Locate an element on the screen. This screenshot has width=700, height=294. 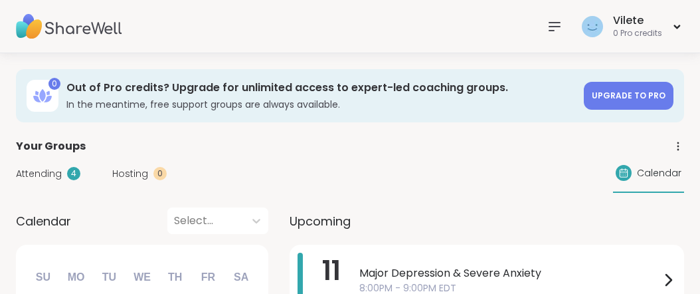
div: We is located at coordinates (142, 277).